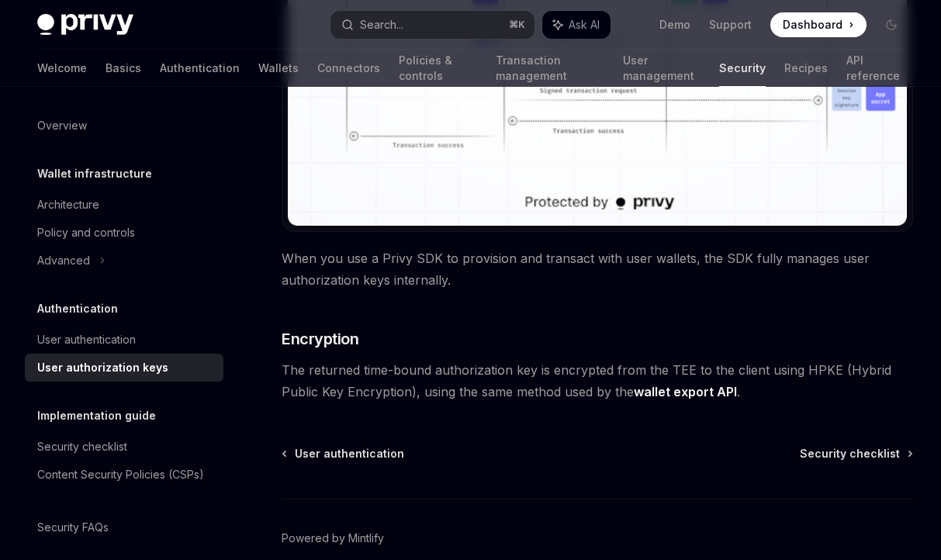 This screenshot has height=560, width=941. What do you see at coordinates (199, 68) in the screenshot?
I see `a: Authentication` at bounding box center [199, 68].